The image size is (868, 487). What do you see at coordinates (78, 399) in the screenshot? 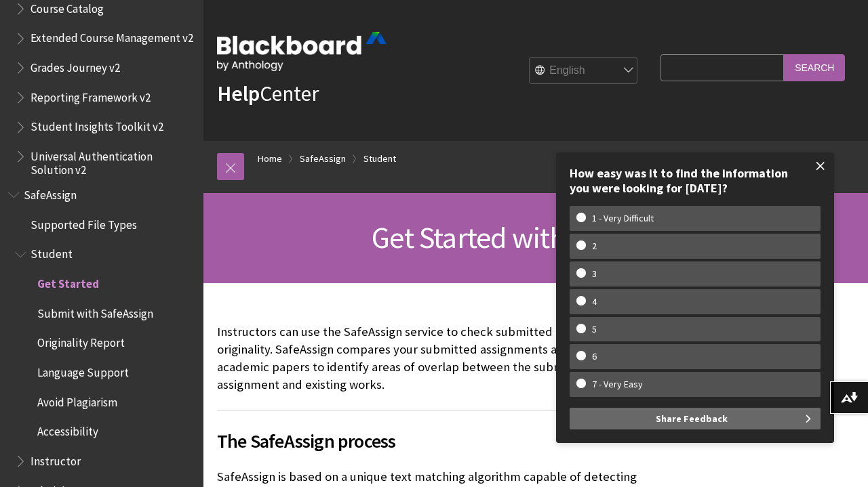
I see `span: Avoid Plagiarism` at bounding box center [78, 399].